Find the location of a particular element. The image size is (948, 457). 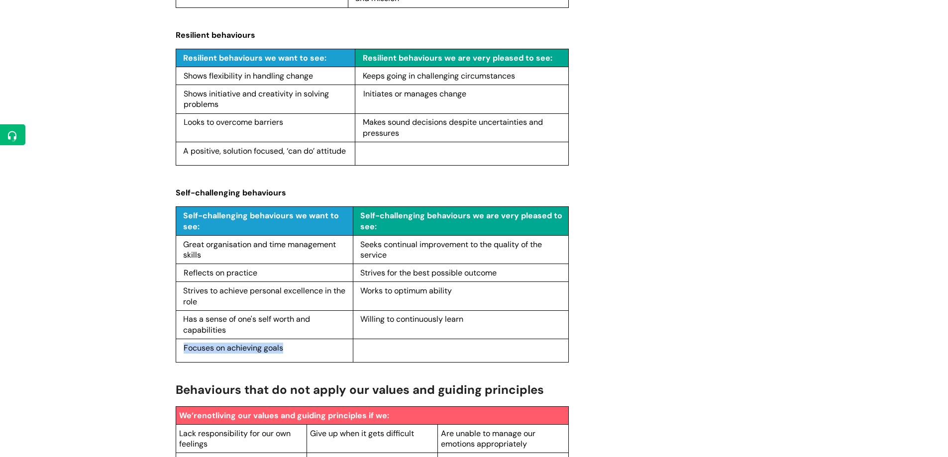

span: Shows initiative and creativity in solving problems is located at coordinates (256, 99).